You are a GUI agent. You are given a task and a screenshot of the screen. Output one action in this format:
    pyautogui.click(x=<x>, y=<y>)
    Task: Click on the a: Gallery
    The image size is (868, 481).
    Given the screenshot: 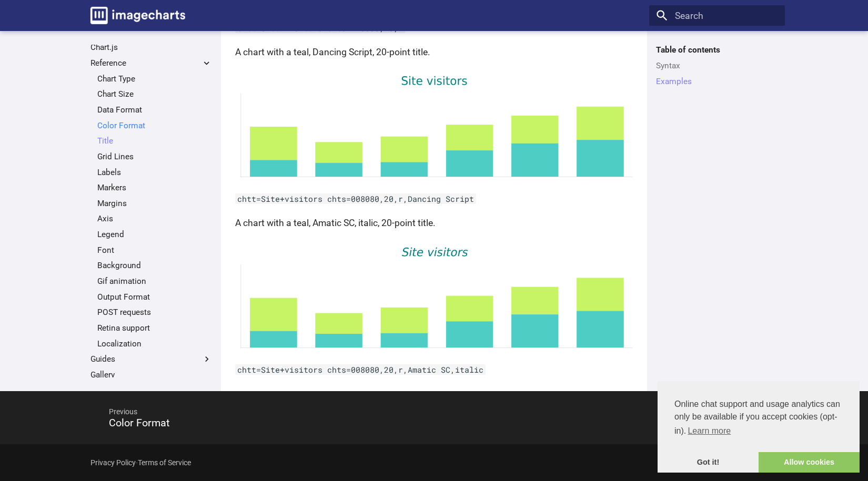 What is the action you would take?
    pyautogui.click(x=151, y=376)
    